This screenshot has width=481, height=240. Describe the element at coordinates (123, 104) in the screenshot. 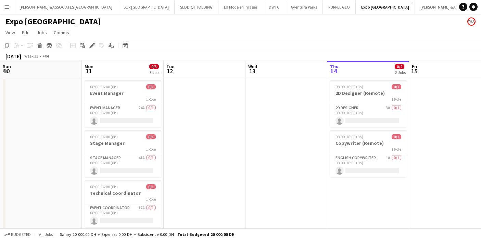

I see `app-job-card: 08:00-16:00 (8h)0/1Event Manager1 RoleEvent Manager24A0/108:00-16:00 (8h)` at that location.